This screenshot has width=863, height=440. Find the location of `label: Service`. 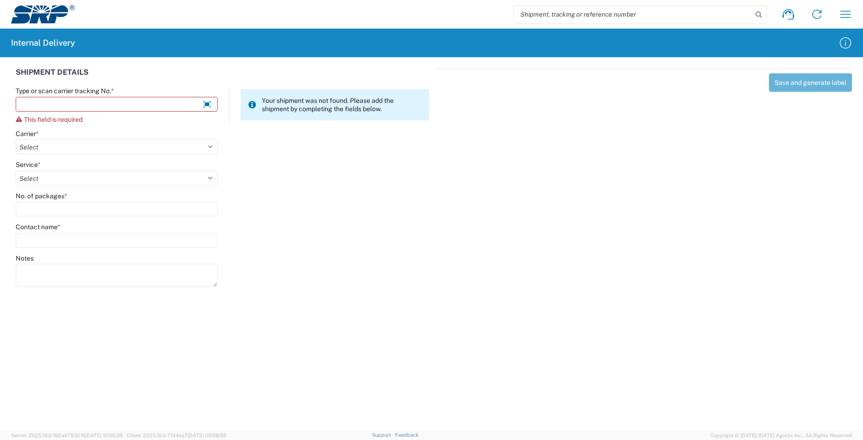

label: Service is located at coordinates (28, 165).